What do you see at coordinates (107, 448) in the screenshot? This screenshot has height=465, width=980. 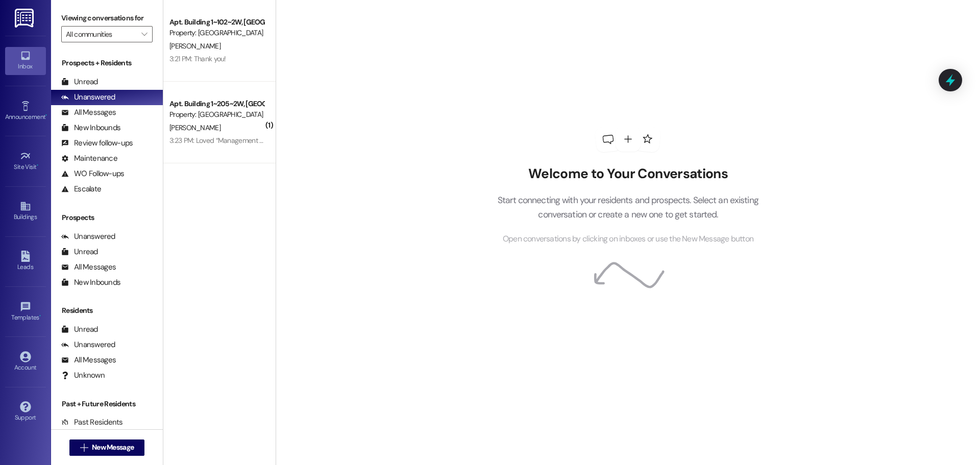 I see `button: New Message` at bounding box center [107, 448].